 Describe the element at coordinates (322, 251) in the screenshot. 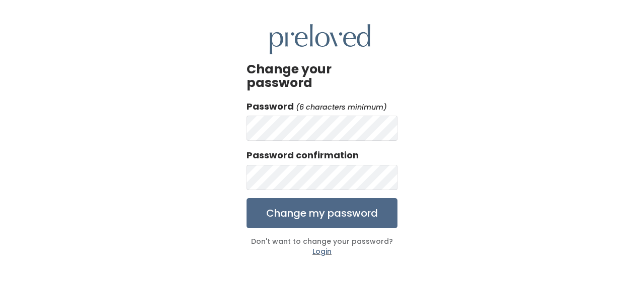

I see `a: Login` at that location.